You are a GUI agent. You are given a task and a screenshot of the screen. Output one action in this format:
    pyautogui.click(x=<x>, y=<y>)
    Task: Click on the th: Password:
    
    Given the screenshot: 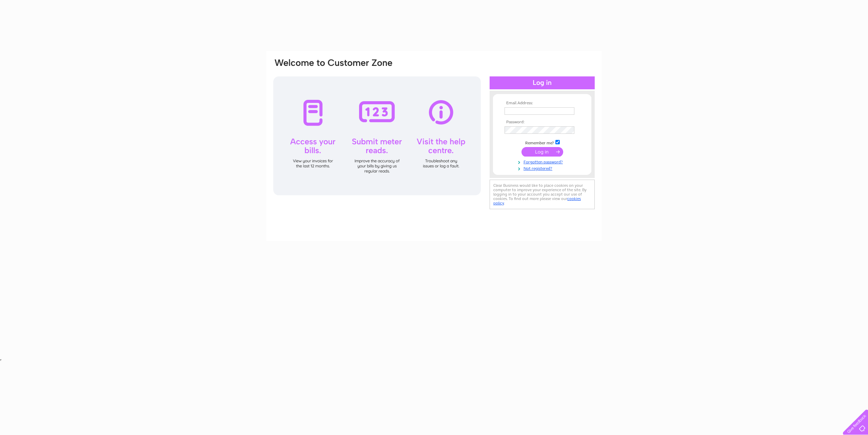 What is the action you would take?
    pyautogui.click(x=542, y=122)
    